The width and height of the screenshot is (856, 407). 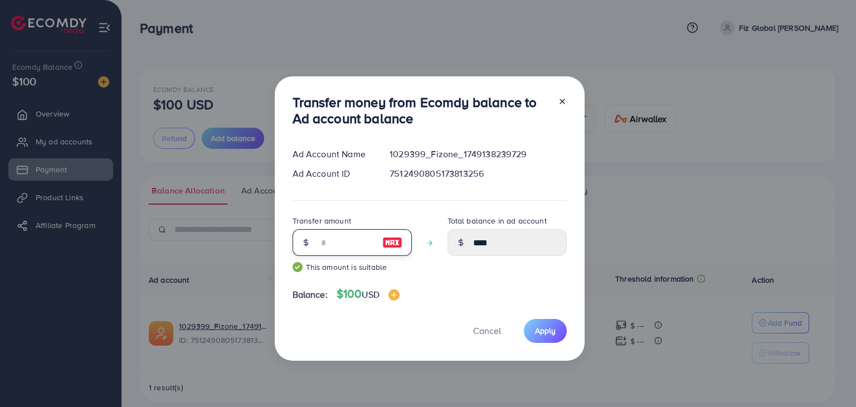 I want to click on span: Cancel, so click(x=487, y=331).